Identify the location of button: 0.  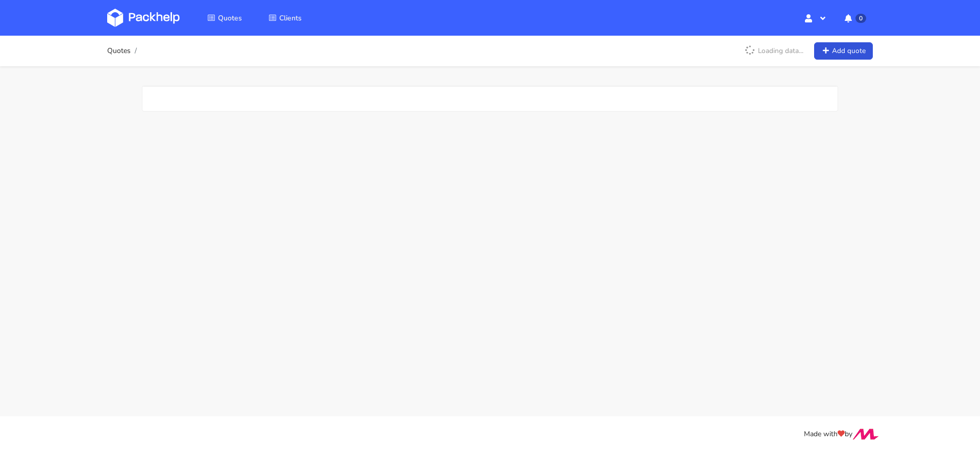
(854, 18).